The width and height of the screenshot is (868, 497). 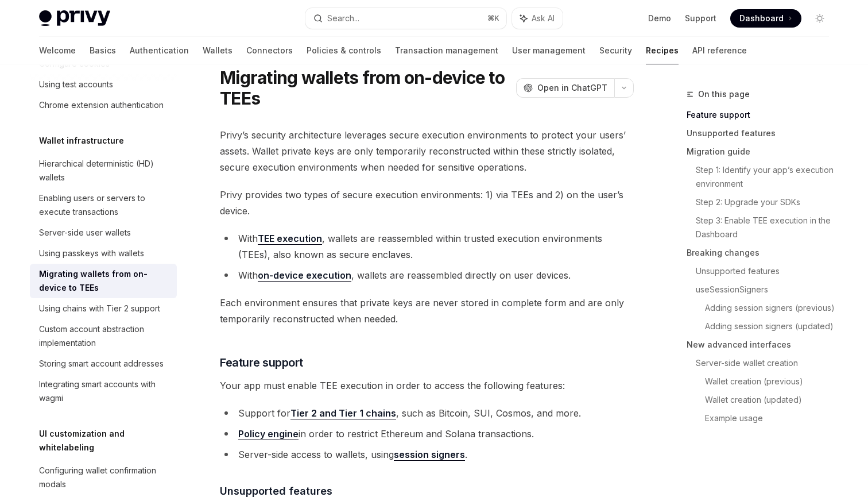 I want to click on a: useSessionSigners, so click(x=767, y=290).